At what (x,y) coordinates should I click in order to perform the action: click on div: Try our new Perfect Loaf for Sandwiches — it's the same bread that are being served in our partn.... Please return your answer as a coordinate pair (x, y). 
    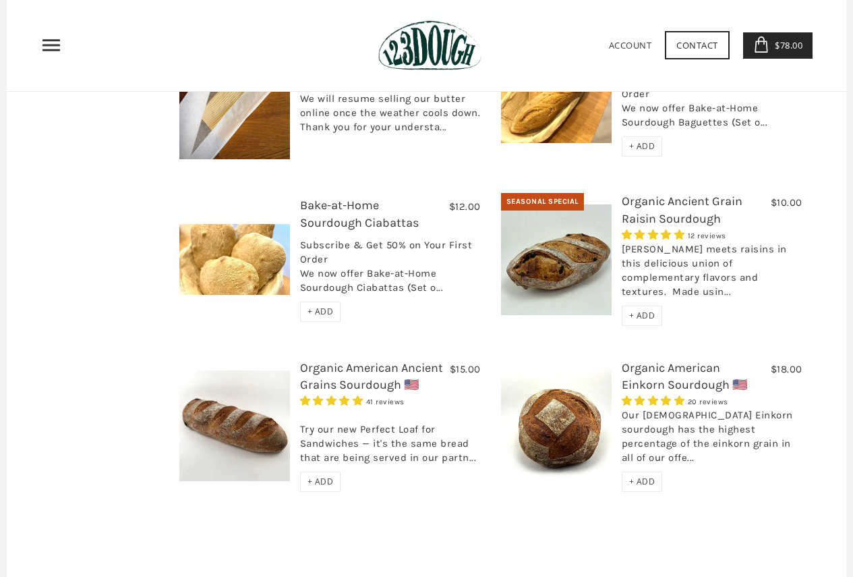
    Looking at the image, I should click on (390, 440).